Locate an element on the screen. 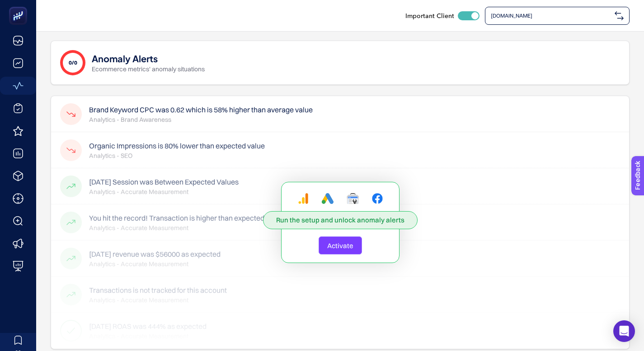  span: Activate is located at coordinates (341, 245).